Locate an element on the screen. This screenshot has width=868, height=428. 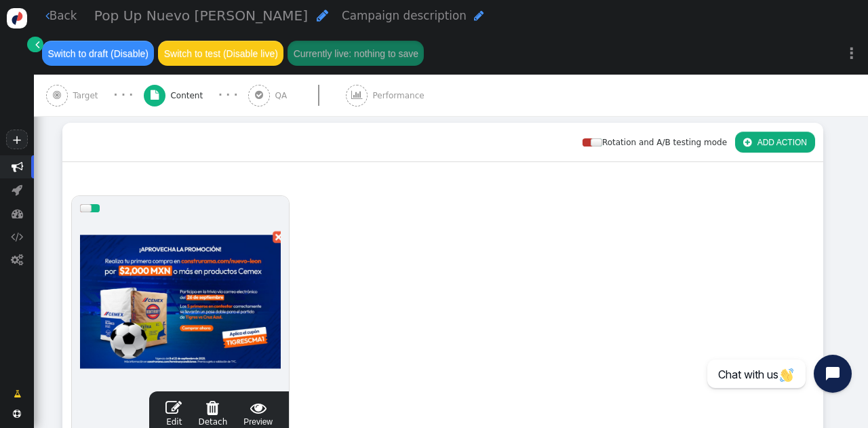
a:  QA is located at coordinates (297, 95).